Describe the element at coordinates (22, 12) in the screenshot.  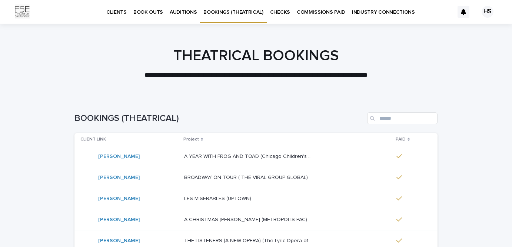
I see `img: Km9EesSdRbS9ajqhBzyo` at that location.